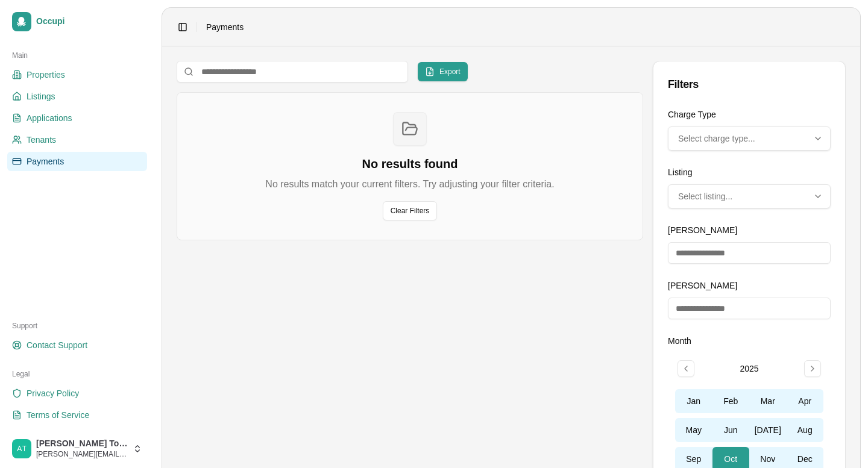 The height and width of the screenshot is (468, 868). I want to click on p: No results match your current filters. Try adjusting your filter criteria., so click(409, 184).